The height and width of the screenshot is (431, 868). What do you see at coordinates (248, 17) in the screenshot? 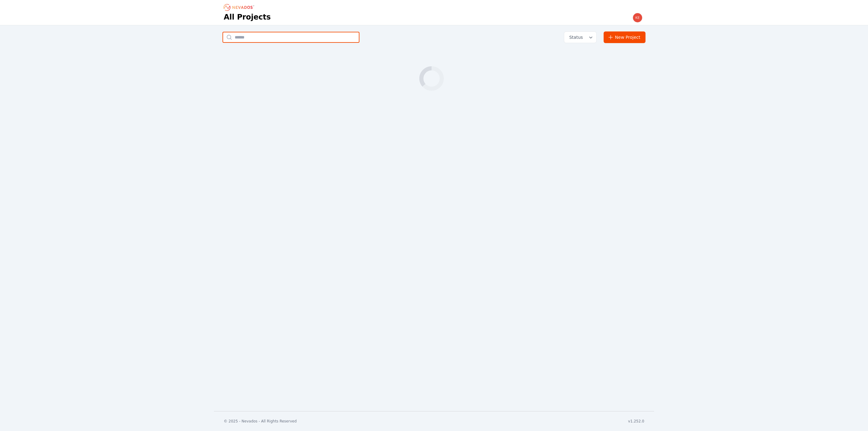
I see `h1: All Projects` at bounding box center [248, 17].